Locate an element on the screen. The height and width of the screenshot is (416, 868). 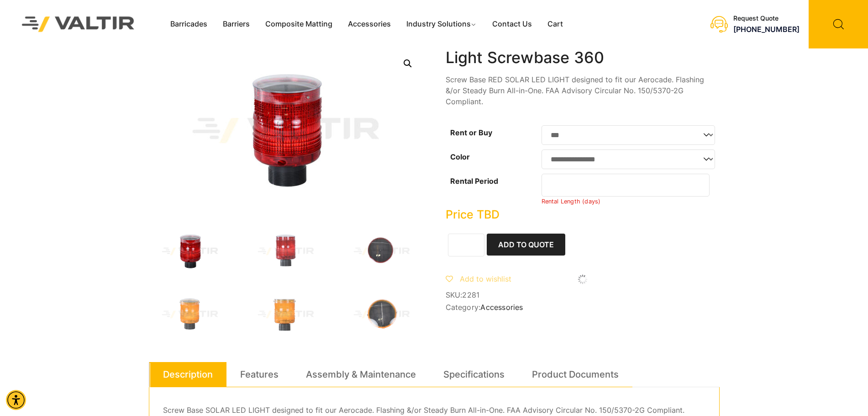
img: A red warning light with a cylindrical design and a threaded base, typically used for signaling o... is located at coordinates (286, 252).